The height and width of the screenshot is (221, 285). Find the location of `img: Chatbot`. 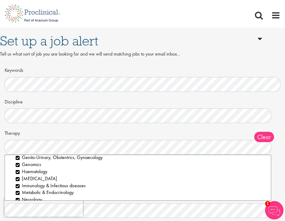

img: Chatbot is located at coordinates (274, 211).